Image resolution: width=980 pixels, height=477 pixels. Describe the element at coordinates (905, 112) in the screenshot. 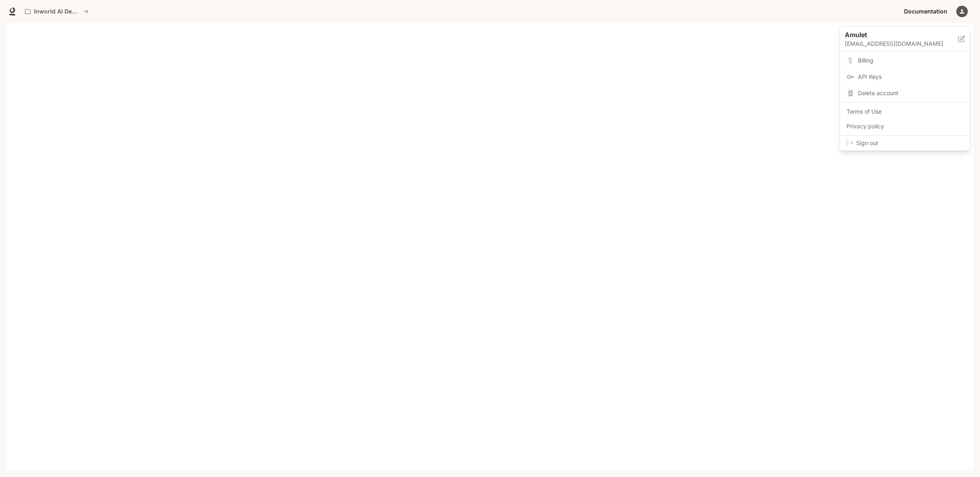

I see `span: Terms of Use` at that location.